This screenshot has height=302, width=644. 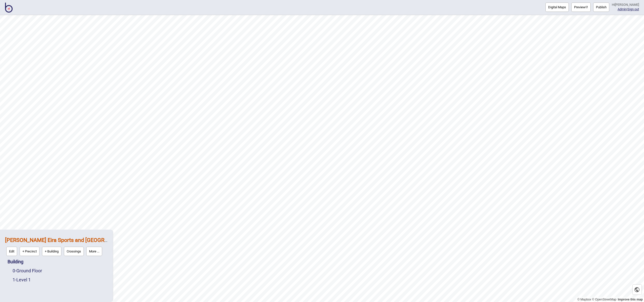 I want to click on button: Sign out, so click(x=633, y=9).